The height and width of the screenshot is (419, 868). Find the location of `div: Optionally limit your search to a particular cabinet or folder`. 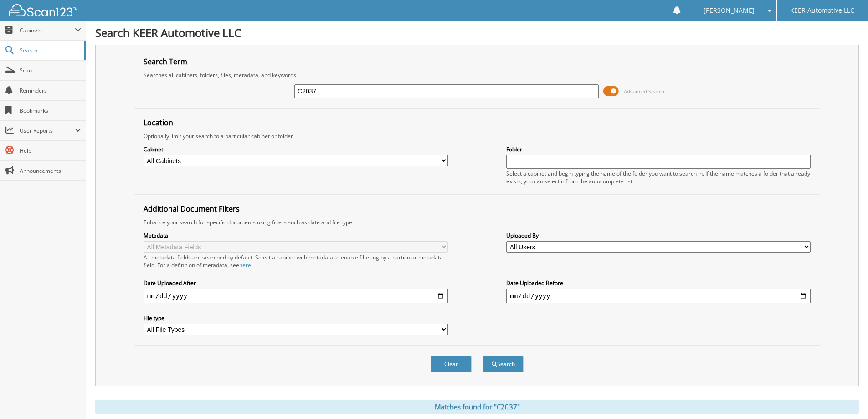

div: Optionally limit your search to a particular cabinet or folder is located at coordinates (477, 135).